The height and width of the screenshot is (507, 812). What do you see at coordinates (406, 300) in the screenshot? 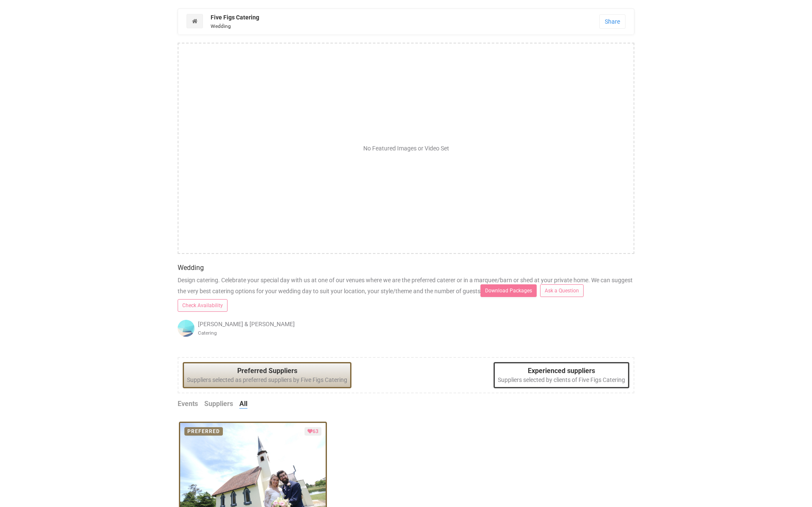
I see `div: Design catering. Celebrate your special day with us at one of our venues where we are the preferr...` at bounding box center [406, 300].